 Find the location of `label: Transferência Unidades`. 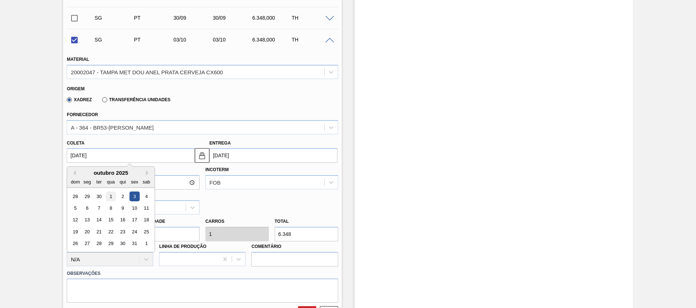

label: Transferência Unidades is located at coordinates (136, 100).